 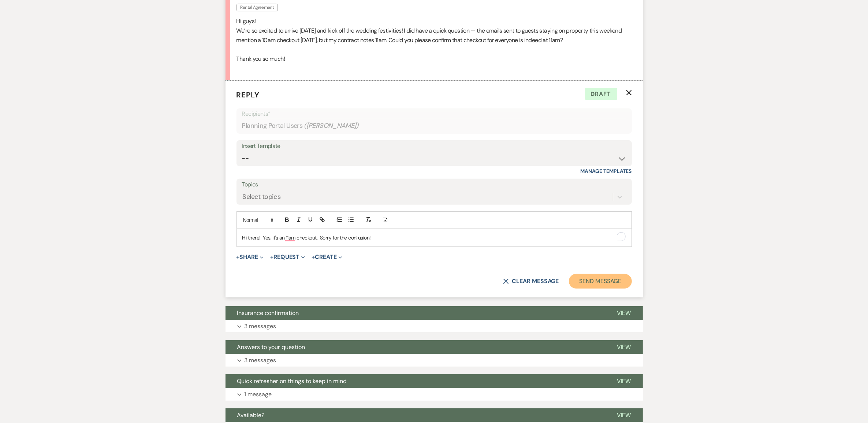 What do you see at coordinates (415, 313) in the screenshot?
I see `button: Insurance confirmation` at bounding box center [415, 313].